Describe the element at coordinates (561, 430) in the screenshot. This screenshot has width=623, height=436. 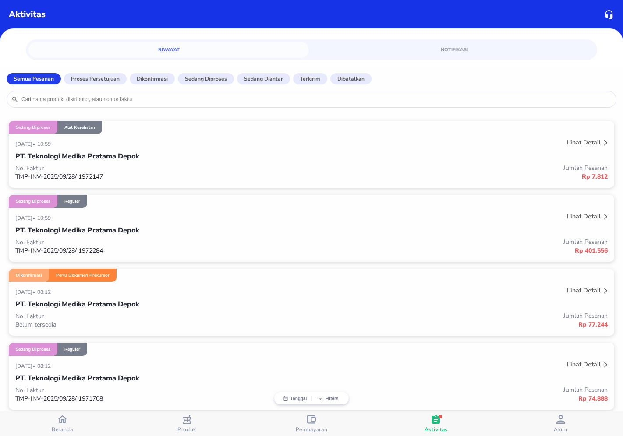
I see `span: Akun` at that location.